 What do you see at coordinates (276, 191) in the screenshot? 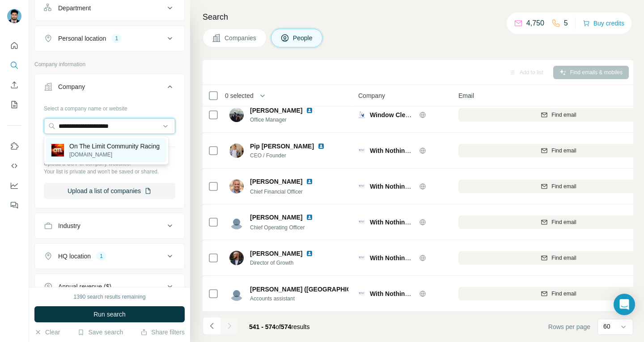
I see `span: Chief Financial Officer` at bounding box center [276, 191].